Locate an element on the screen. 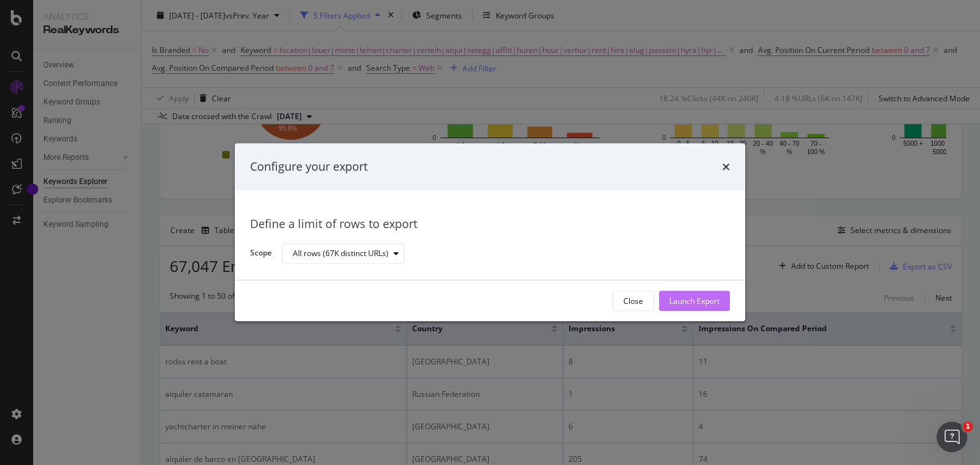 The width and height of the screenshot is (980, 465). div: Configure your export is located at coordinates (309, 167).